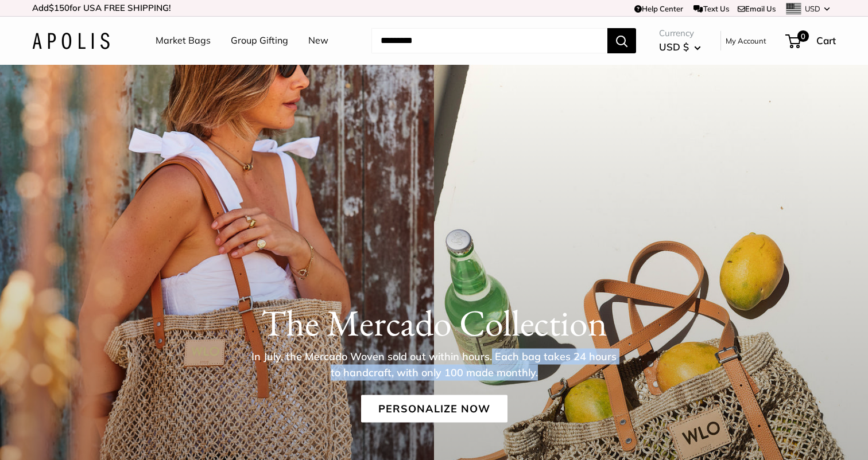 The image size is (868, 460). Describe the element at coordinates (259, 41) in the screenshot. I see `a: Group Gifting` at that location.